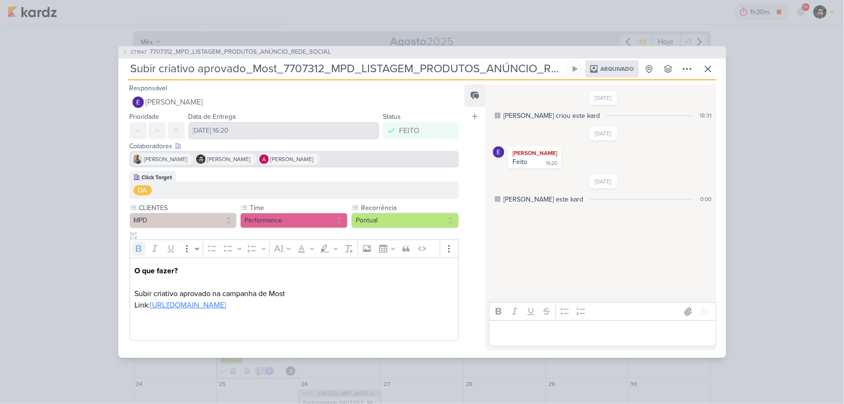  What do you see at coordinates (284, 131) in the screenshot?
I see `input: Select a date` at bounding box center [284, 131].